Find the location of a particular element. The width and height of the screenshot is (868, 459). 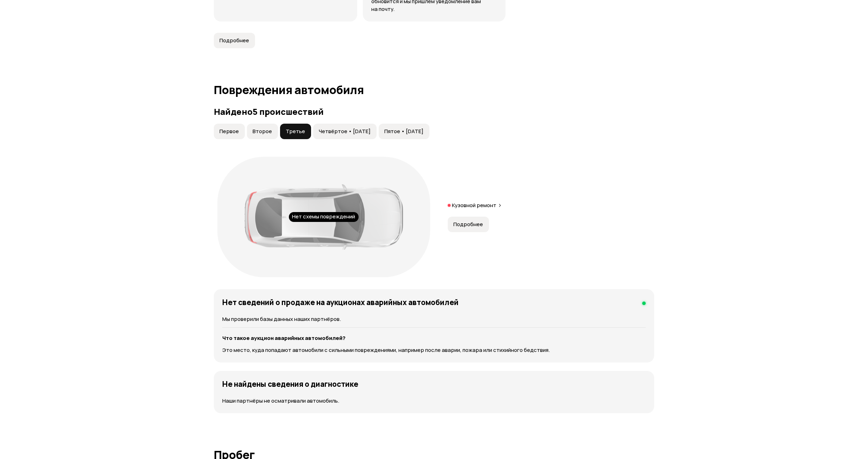

h4: Не найдены сведения о диагностике is located at coordinates (291, 384).